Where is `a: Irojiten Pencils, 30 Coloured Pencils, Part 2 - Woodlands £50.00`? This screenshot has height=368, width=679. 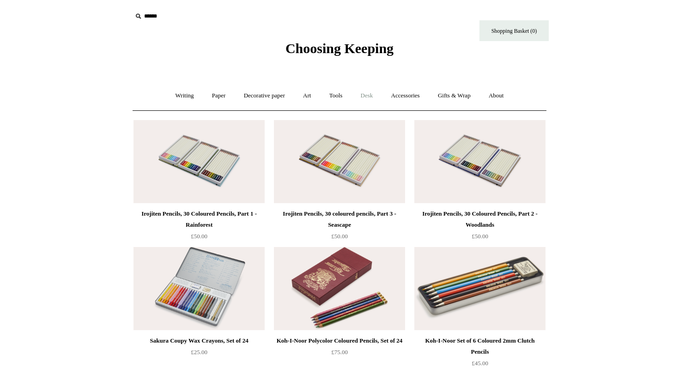 a: Irojiten Pencils, 30 Coloured Pencils, Part 2 - Woodlands £50.00 is located at coordinates (480, 227).